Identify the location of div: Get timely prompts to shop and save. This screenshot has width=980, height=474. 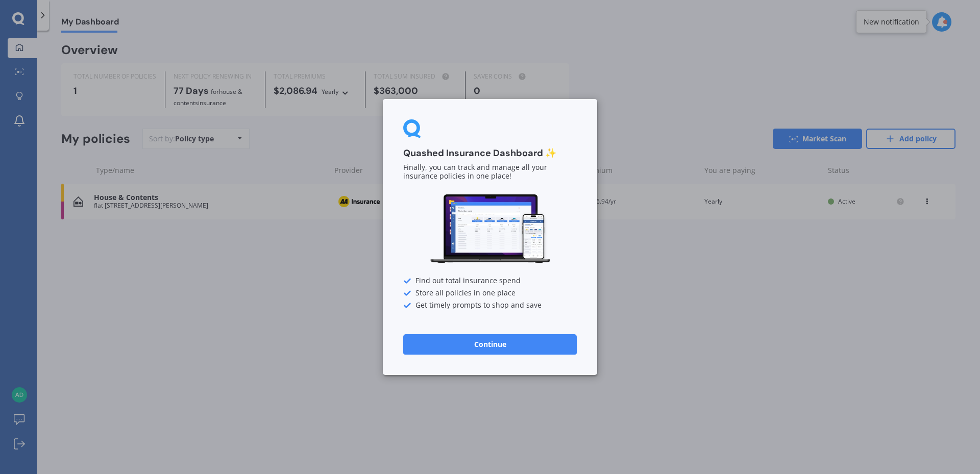
(490, 305).